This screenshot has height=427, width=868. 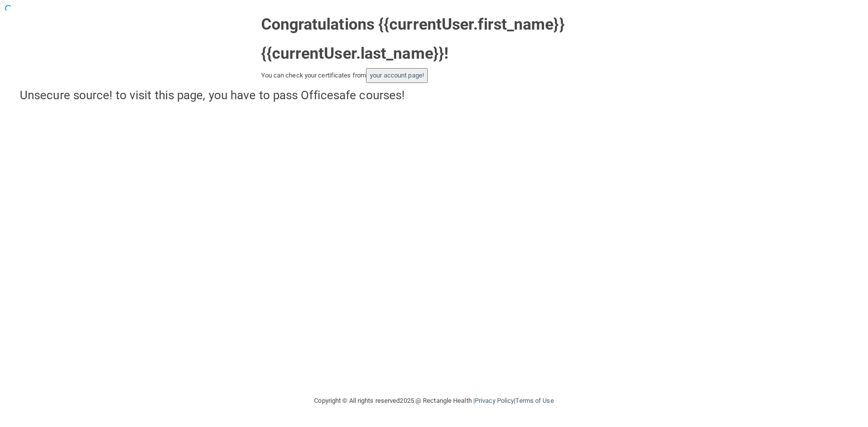 I want to click on h4: Unsecure source! to visit this page, you have to pass Officesafe courses!, so click(x=434, y=96).